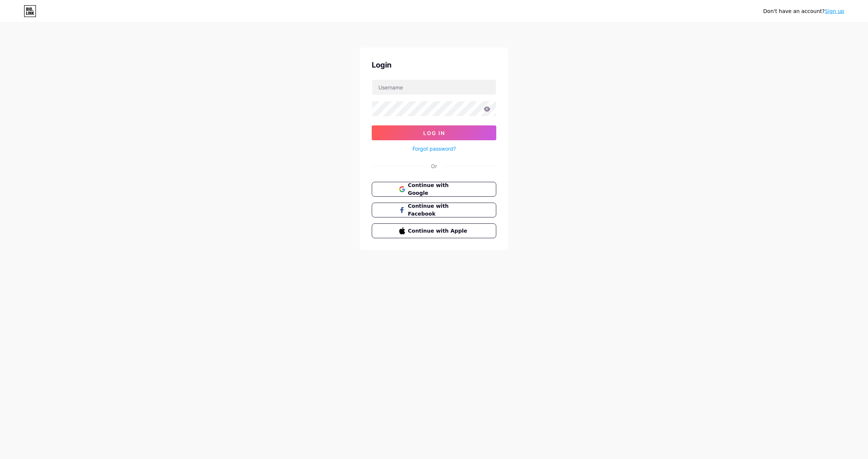 This screenshot has height=459, width=868. I want to click on a: Sign up, so click(834, 11).